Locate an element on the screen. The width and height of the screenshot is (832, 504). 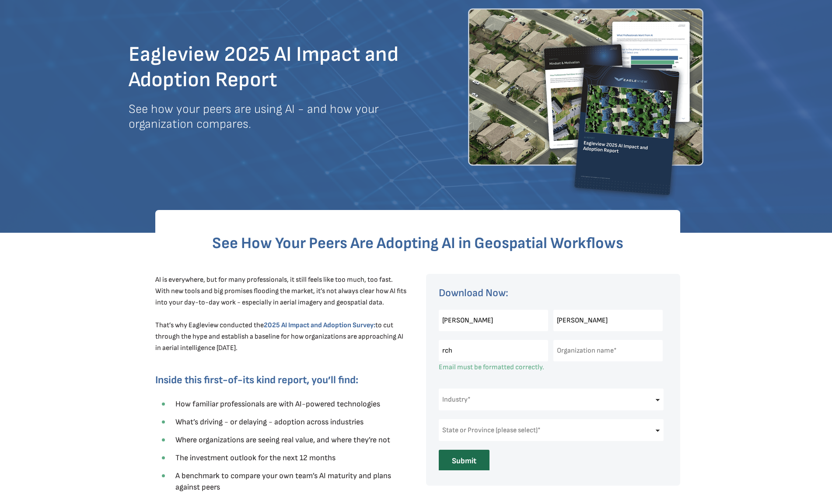
span: The investment outlook for the next 12 months is located at coordinates (256, 458).